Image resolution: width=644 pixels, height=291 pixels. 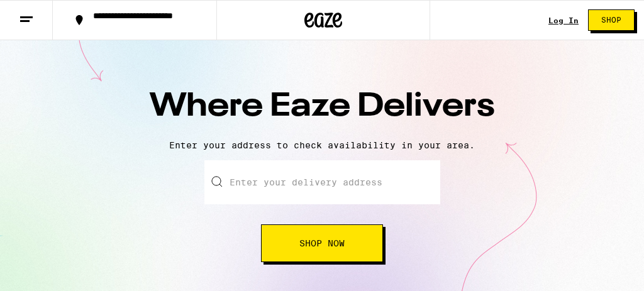 I want to click on span: Shop Now, so click(x=322, y=243).